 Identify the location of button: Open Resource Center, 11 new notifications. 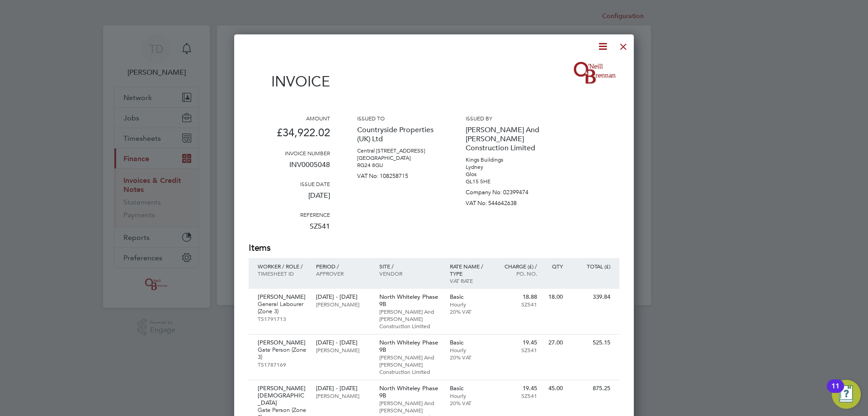
(847, 394).